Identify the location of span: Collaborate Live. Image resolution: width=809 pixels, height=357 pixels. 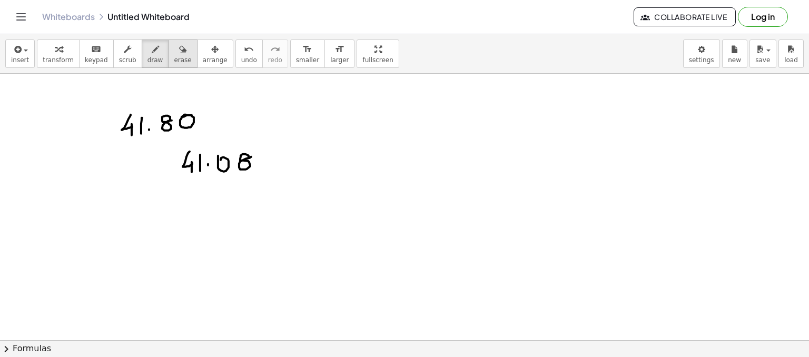
(685, 17).